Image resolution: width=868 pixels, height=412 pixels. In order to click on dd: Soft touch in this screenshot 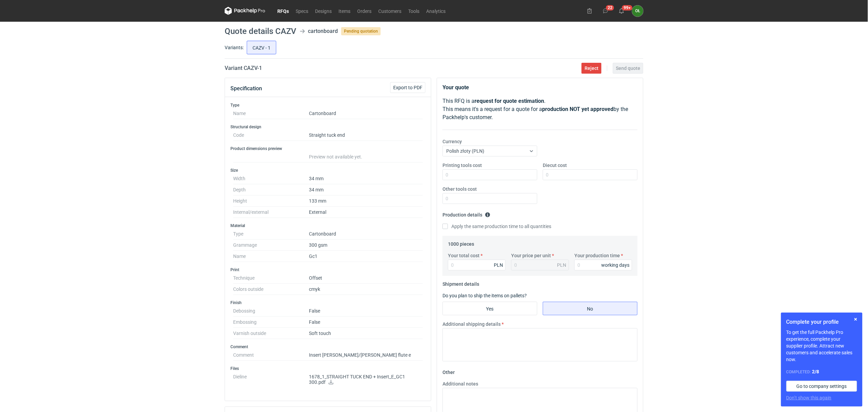, I will do `click(366, 334)`.